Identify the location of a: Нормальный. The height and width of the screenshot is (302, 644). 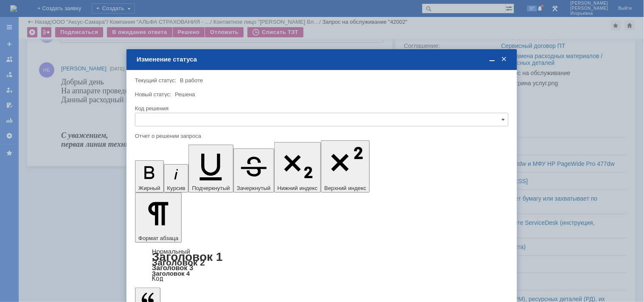
(171, 251).